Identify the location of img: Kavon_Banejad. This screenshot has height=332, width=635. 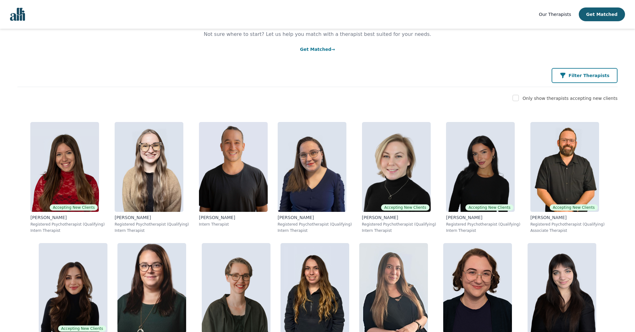
(233, 167).